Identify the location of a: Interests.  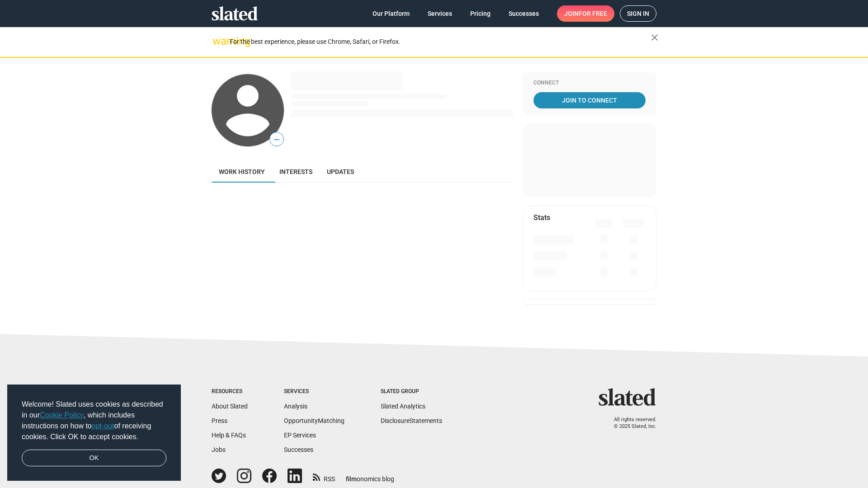
(295, 172).